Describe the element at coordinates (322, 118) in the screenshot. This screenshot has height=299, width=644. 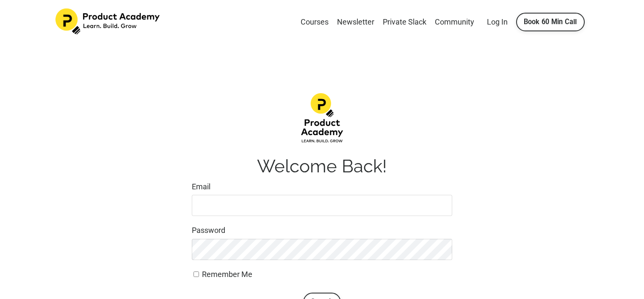
I see `img: d1483da-12f4-ea7b-dcde-4e4ae1a68fea_Product-academy-02.png` at that location.